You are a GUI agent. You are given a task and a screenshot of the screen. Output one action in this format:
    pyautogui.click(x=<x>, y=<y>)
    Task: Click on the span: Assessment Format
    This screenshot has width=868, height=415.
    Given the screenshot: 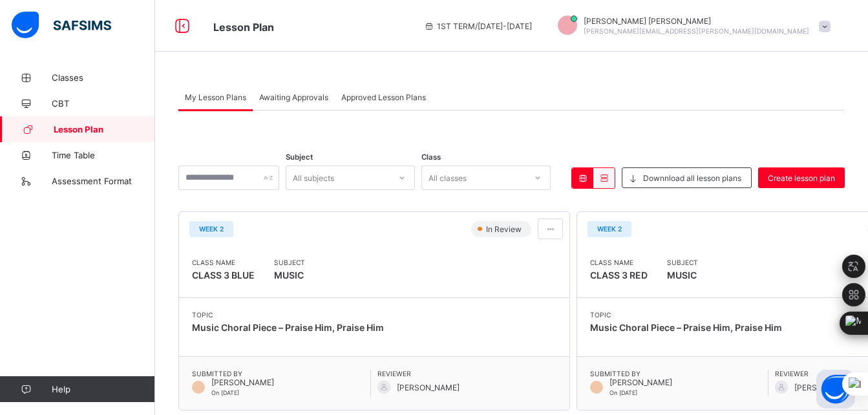 What is the action you would take?
    pyautogui.click(x=103, y=181)
    